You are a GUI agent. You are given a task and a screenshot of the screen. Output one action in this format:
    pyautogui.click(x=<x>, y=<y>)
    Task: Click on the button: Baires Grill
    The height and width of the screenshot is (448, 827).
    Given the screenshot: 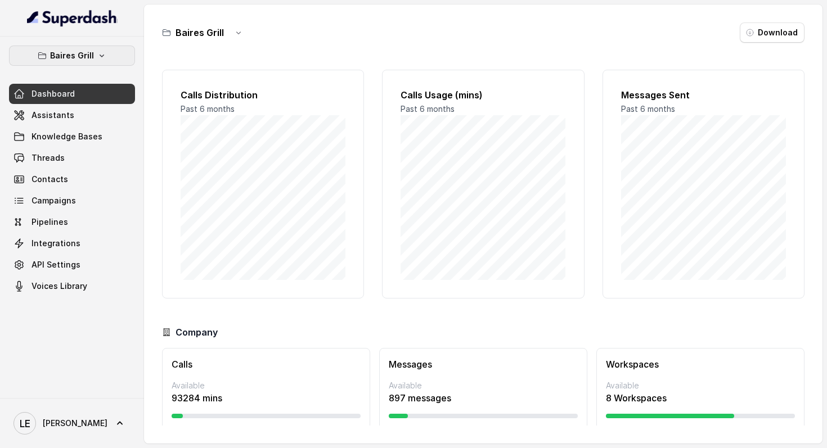 What is the action you would take?
    pyautogui.click(x=72, y=56)
    